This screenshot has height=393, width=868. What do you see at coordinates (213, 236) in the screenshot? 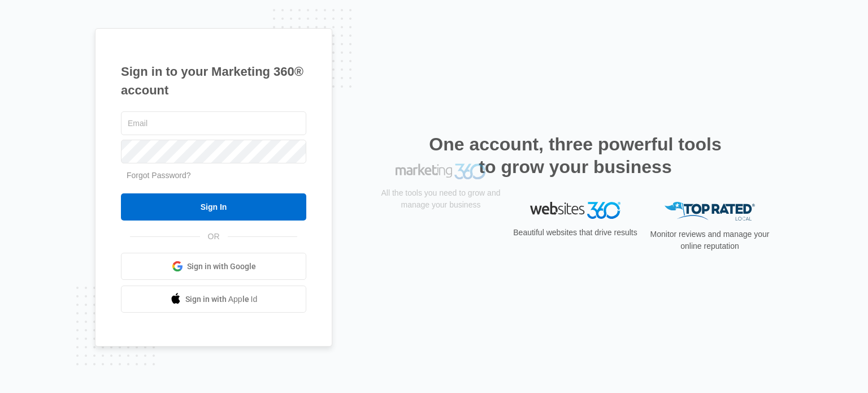
I see `span: OR` at bounding box center [213, 236].